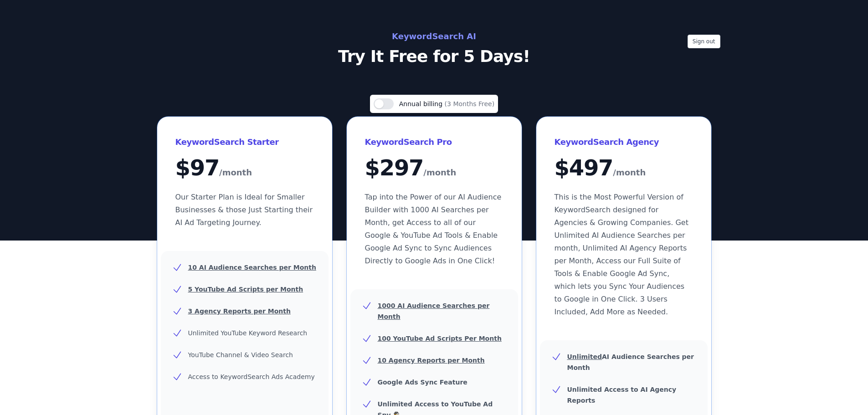 This screenshot has width=868, height=415. What do you see at coordinates (422, 104) in the screenshot?
I see `span: Annual billing` at bounding box center [422, 104].